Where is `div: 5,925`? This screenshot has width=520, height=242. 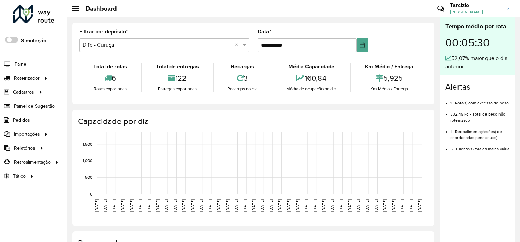
div: 5,925 is located at coordinates (389, 78).